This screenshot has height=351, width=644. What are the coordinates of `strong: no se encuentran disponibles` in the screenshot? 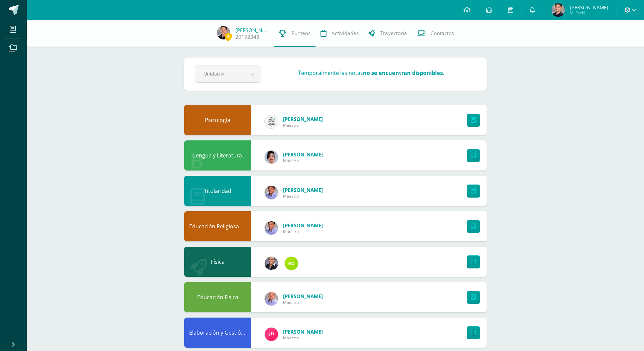 It's located at (403, 73).